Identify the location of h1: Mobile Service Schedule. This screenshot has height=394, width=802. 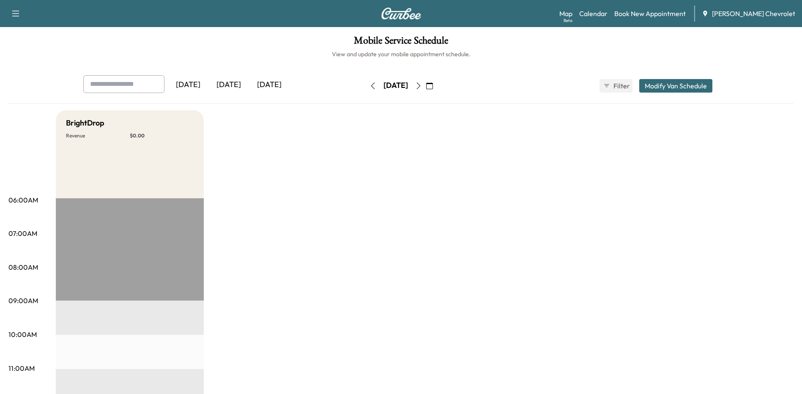
(401, 43).